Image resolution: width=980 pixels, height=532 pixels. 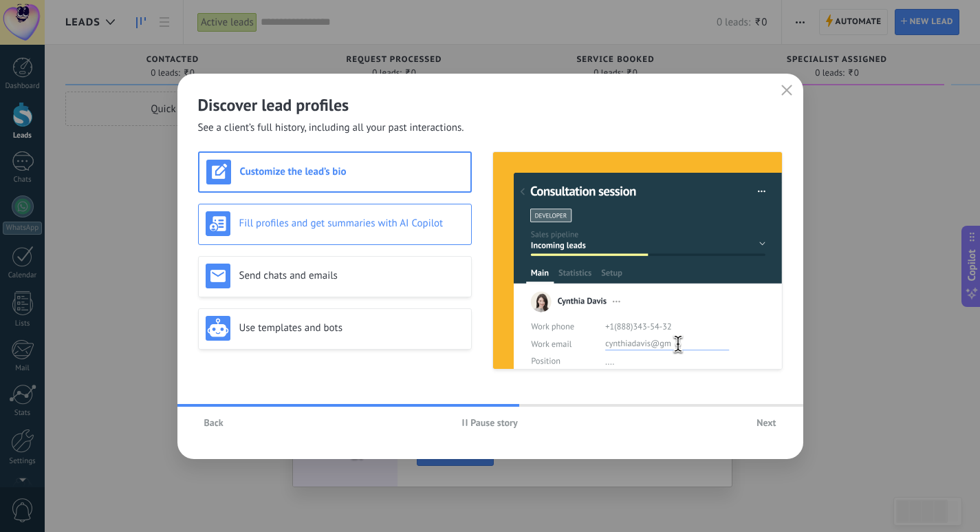 What do you see at coordinates (352, 275) in the screenshot?
I see `h3: Send chats and emails` at bounding box center [352, 275].